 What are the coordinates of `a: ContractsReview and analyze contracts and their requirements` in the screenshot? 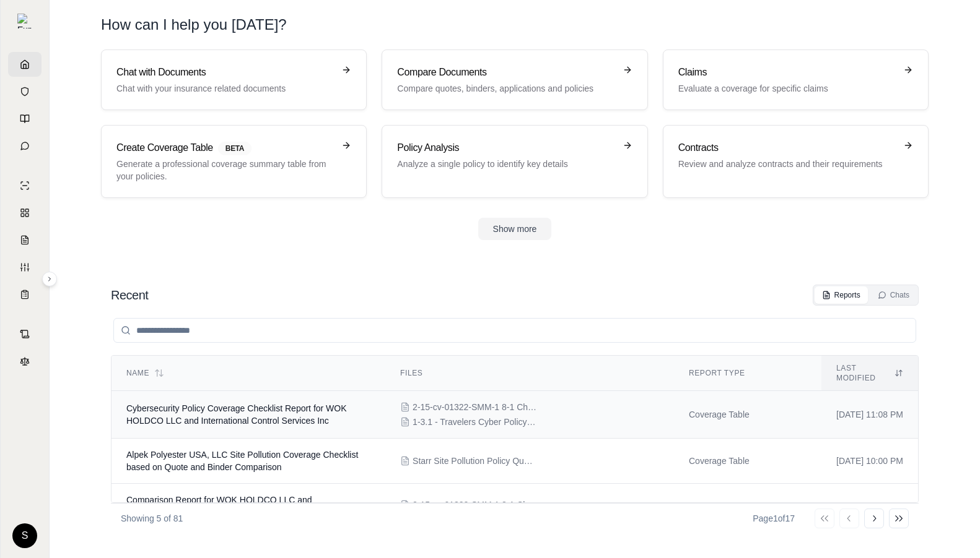 It's located at (795, 162).